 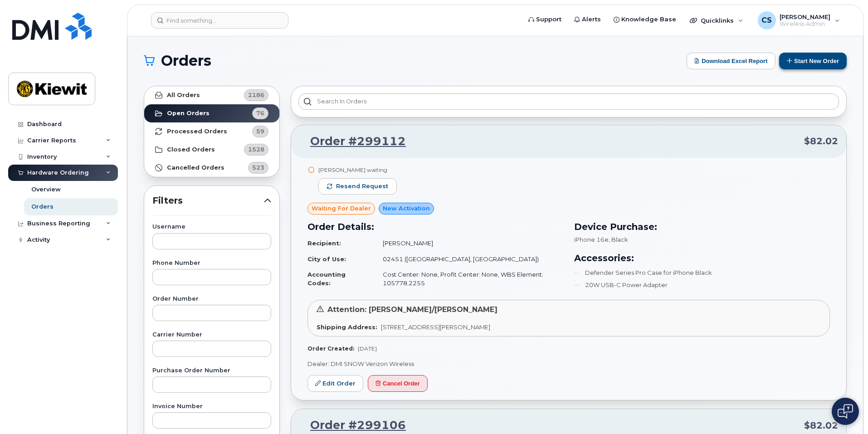 What do you see at coordinates (197, 131) in the screenshot?
I see `strong: Processed Orders` at bounding box center [197, 131].